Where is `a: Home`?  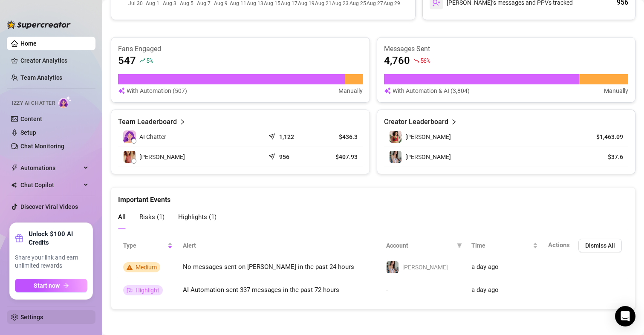 a: Home is located at coordinates (29, 43).